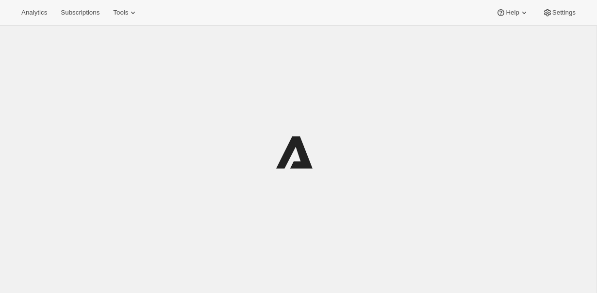 The width and height of the screenshot is (597, 293). What do you see at coordinates (512, 13) in the screenshot?
I see `button: Help` at bounding box center [512, 13].